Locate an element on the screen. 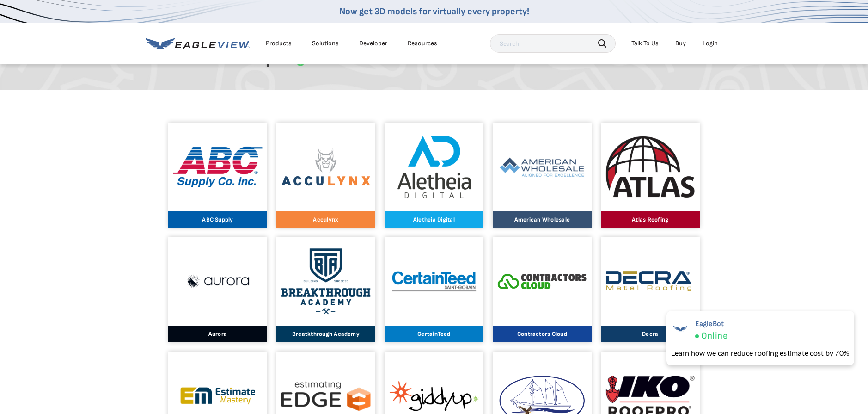 The width and height of the screenshot is (868, 414). p: Atlas Roofing is located at coordinates (651, 219).